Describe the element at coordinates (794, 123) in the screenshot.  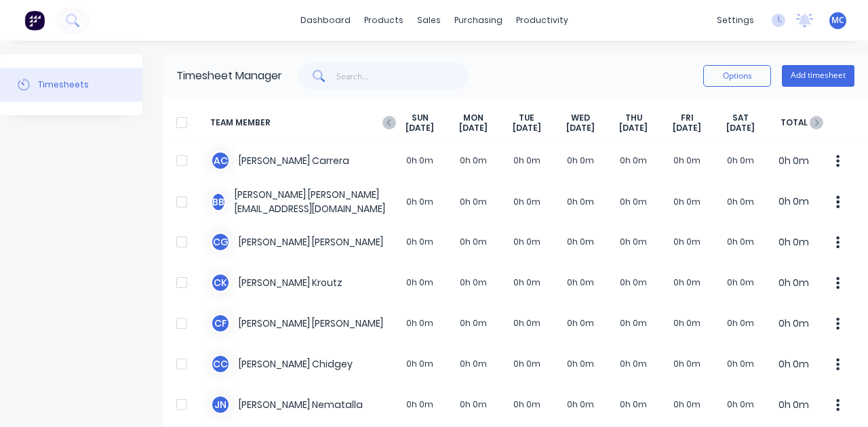
I see `span: TOTAL` at that location.